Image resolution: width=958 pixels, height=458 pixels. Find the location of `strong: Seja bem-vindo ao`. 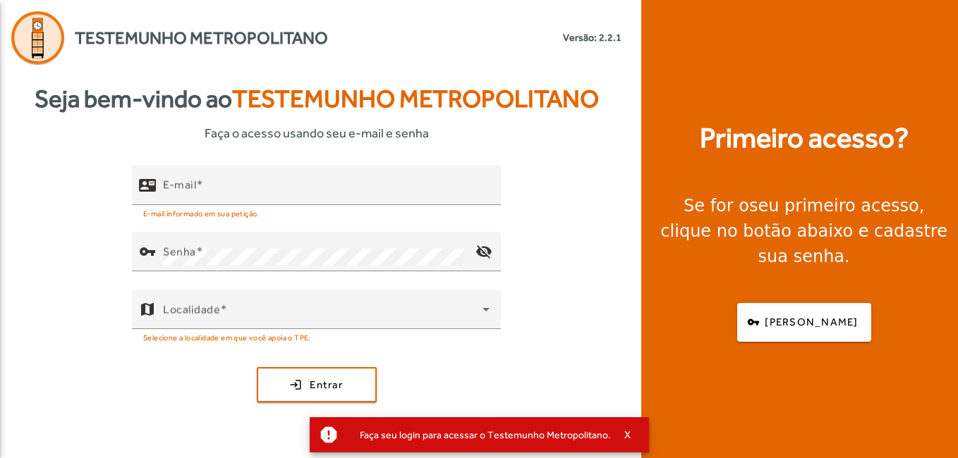

strong: Seja bem-vindo ao is located at coordinates (317, 99).